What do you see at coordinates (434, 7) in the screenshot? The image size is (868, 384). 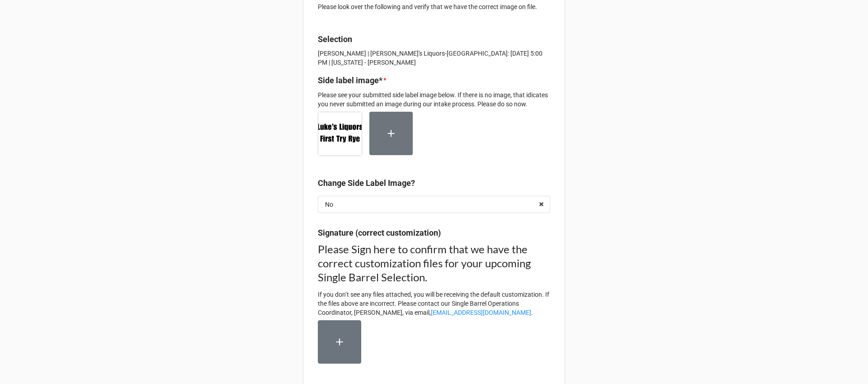 I see `p: Please look over the following and verify that we have the correct image on file.` at bounding box center [434, 7].